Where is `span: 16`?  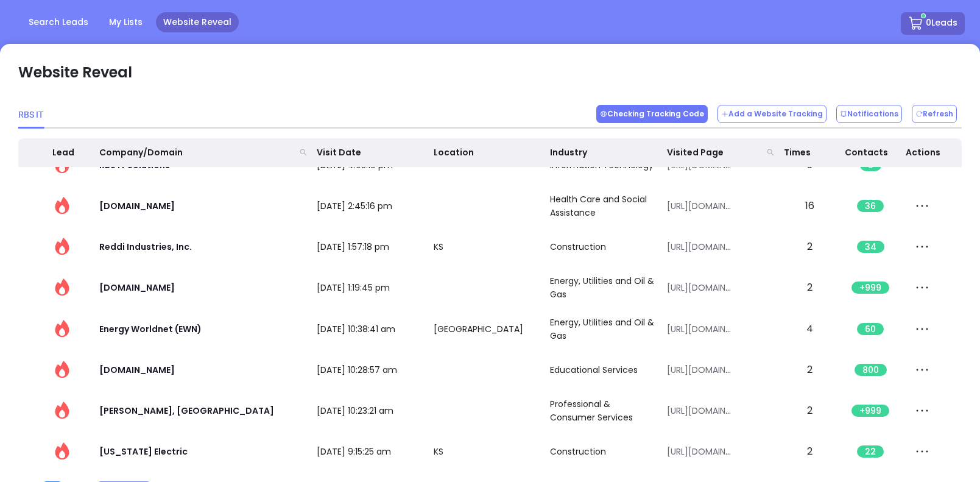
span: 16 is located at coordinates (810, 206).